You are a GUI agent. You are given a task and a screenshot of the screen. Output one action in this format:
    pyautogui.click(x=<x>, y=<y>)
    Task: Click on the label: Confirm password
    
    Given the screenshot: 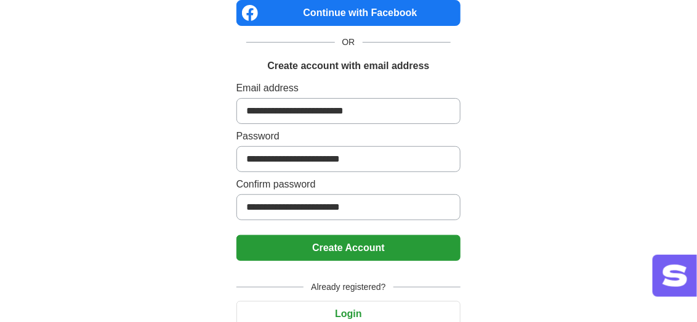 What is the action you would take?
    pyautogui.click(x=349, y=184)
    